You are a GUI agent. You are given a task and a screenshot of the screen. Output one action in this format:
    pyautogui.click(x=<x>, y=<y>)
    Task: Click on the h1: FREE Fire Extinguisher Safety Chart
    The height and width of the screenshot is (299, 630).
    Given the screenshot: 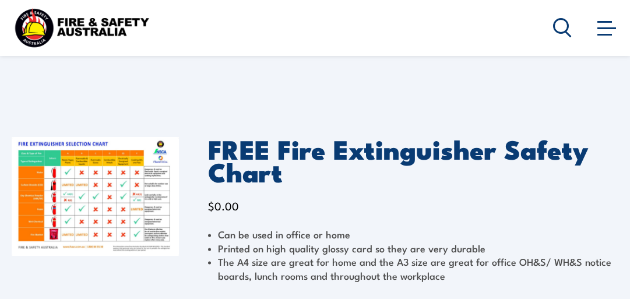 What is the action you would take?
    pyautogui.click(x=413, y=160)
    